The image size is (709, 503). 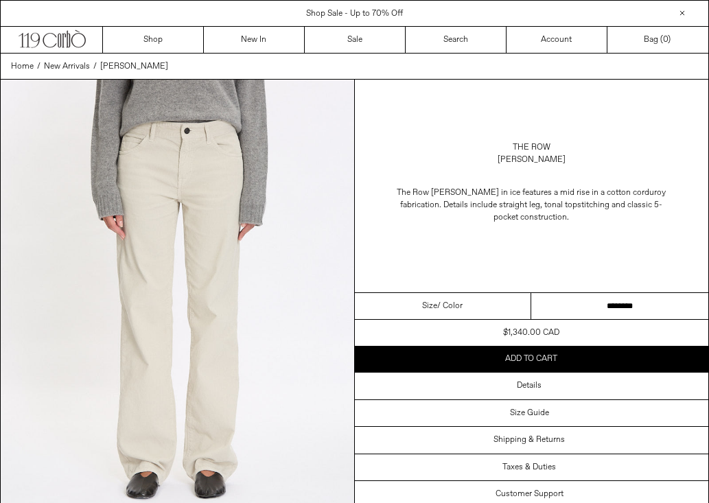 I want to click on span: Home, so click(x=22, y=67).